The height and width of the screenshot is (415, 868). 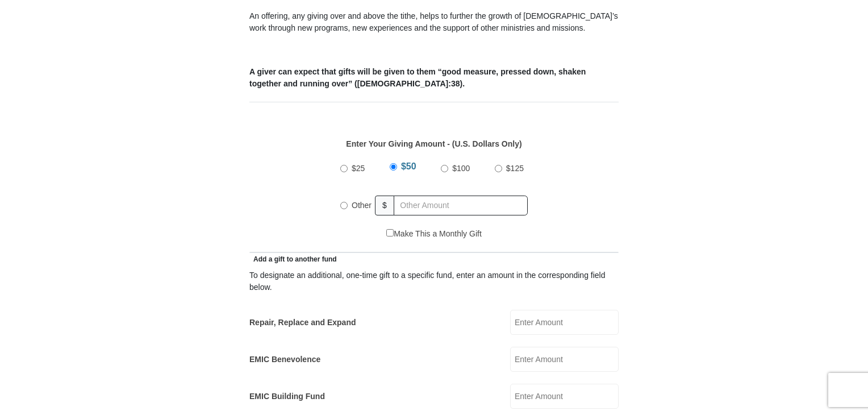 I want to click on span: $125, so click(x=515, y=168).